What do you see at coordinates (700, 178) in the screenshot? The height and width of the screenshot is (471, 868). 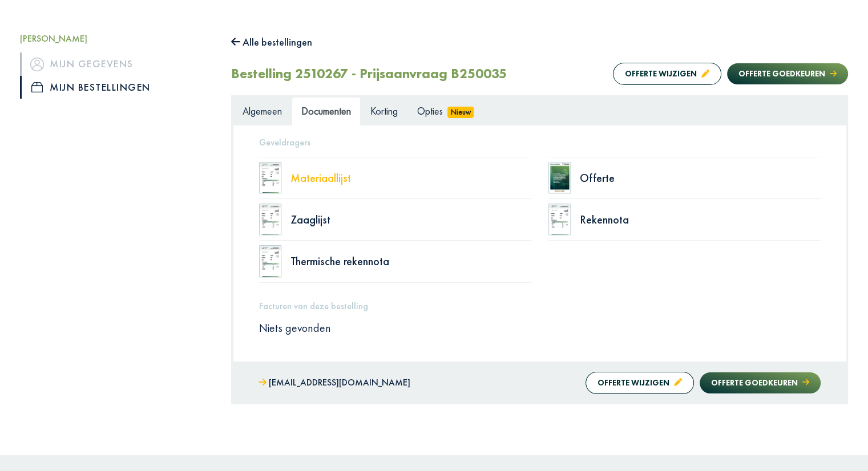 I see `div: Offerte` at bounding box center [700, 178].